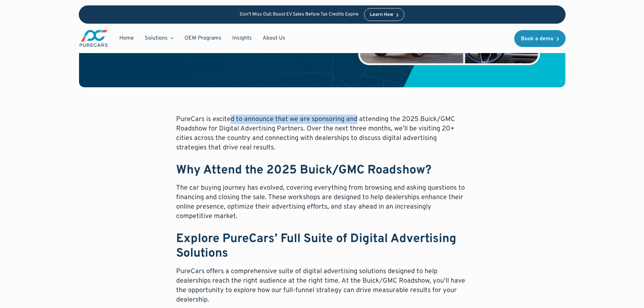 This screenshot has width=644, height=308. What do you see at coordinates (316, 246) in the screenshot?
I see `strong: Explore PureCars’ Full Suite of Digital Advertising Solutions` at bounding box center [316, 246].